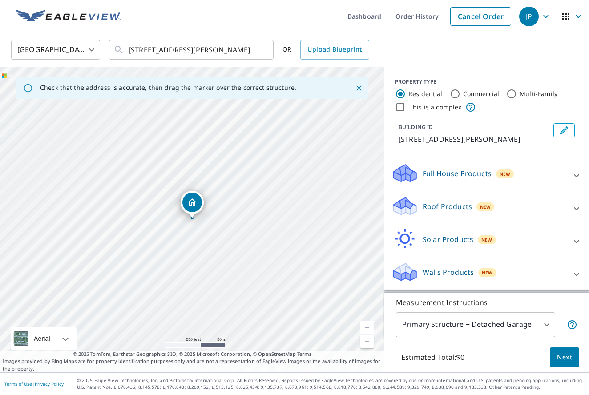 The height and width of the screenshot is (395, 589). I want to click on span: Your report will include the primary structure and a detached garage if one exists., so click(573, 325).